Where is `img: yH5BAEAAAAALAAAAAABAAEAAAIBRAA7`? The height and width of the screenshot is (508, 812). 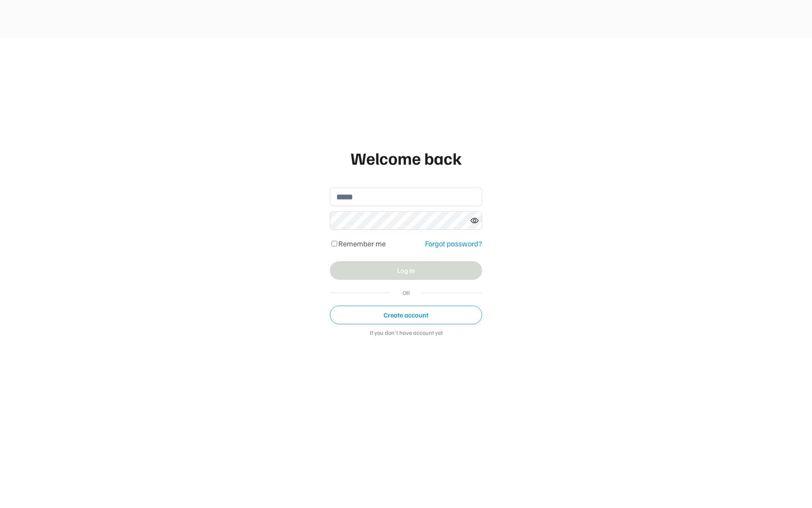
img: yH5BAEAAAAALAAAAAABAAEAAAIBRAA7 is located at coordinates (407, 19).